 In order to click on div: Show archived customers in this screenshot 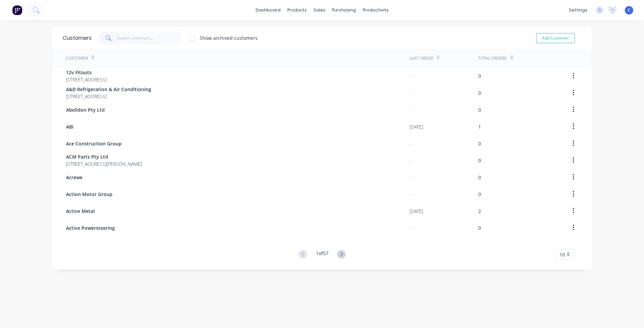, I will do `click(228, 38)`.